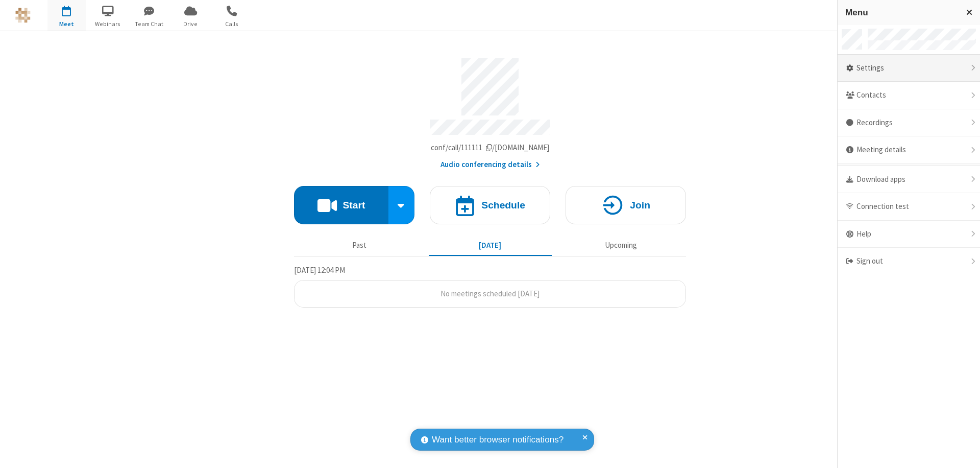 The image size is (980, 468). I want to click on div: Start conference options, so click(402, 205).